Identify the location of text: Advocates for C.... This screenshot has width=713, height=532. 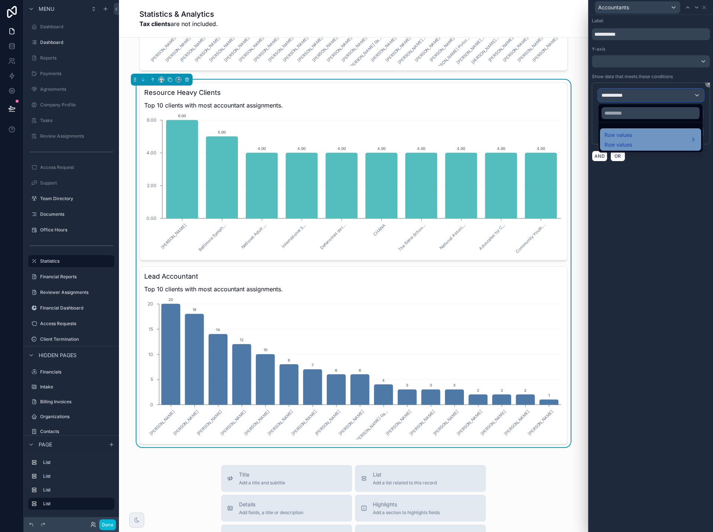
(492, 237).